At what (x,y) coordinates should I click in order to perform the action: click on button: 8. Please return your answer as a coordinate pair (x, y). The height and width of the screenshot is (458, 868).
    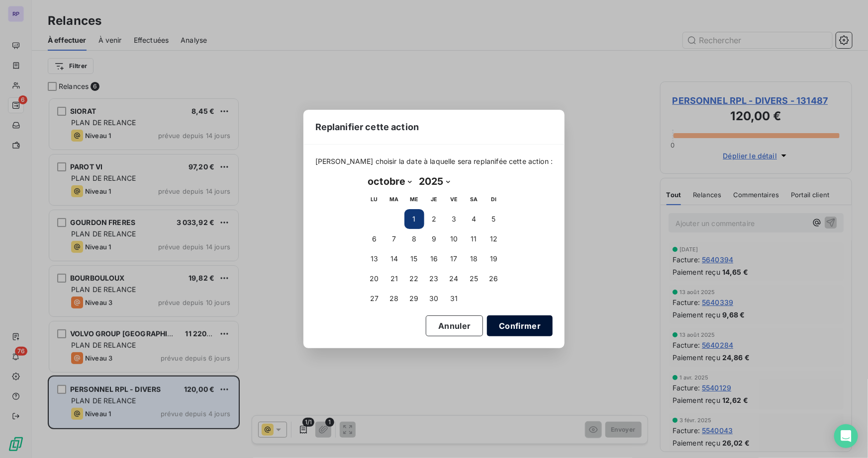
    Looking at the image, I should click on (414, 239).